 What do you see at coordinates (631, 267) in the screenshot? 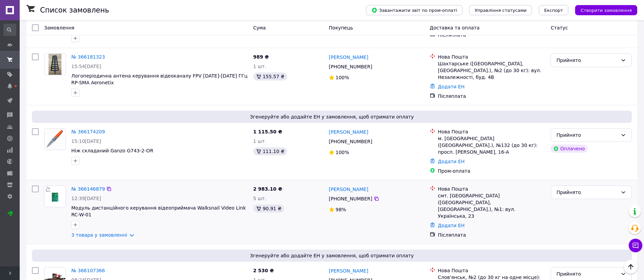
I see `button: Наверх` at bounding box center [631, 267].